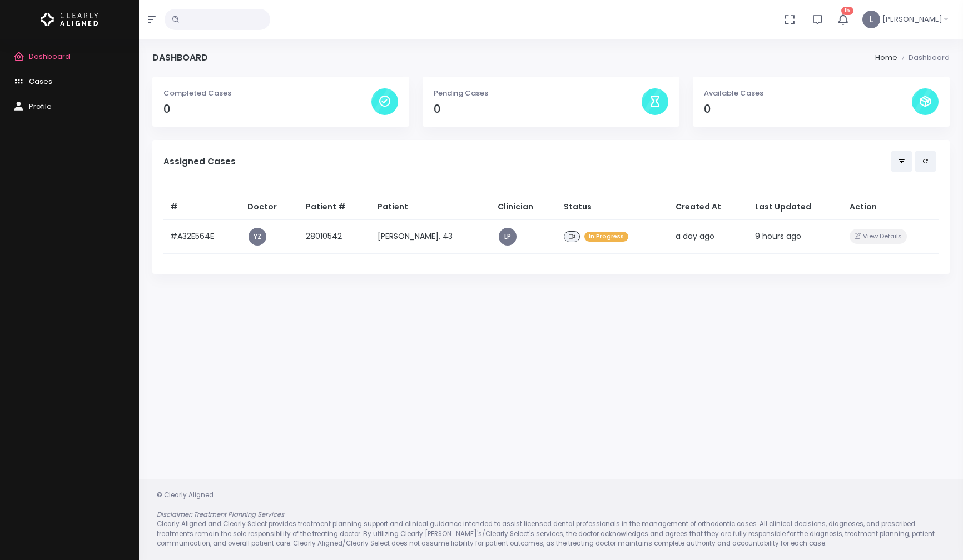  What do you see at coordinates (507, 237) in the screenshot?
I see `span: LP` at bounding box center [507, 237].